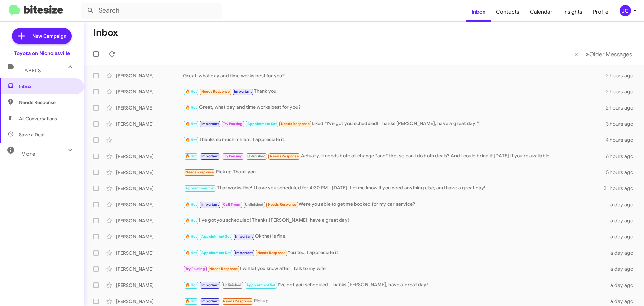 This screenshot has width=644, height=306. What do you see at coordinates (573, 12) in the screenshot?
I see `span: Insights` at bounding box center [573, 12].